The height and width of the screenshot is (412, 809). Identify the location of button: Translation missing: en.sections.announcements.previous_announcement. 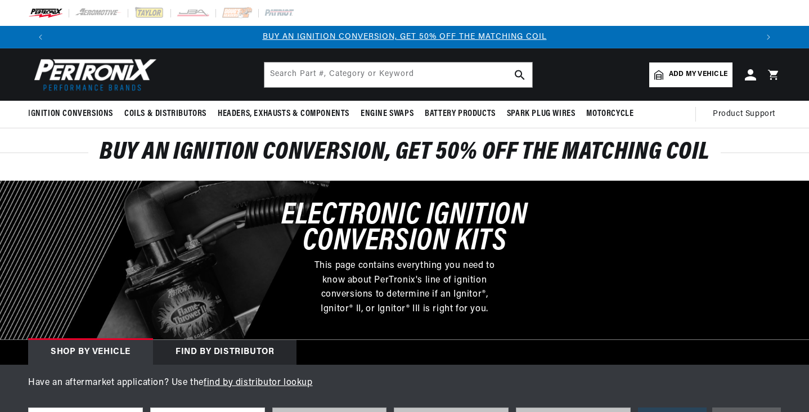
(41, 37).